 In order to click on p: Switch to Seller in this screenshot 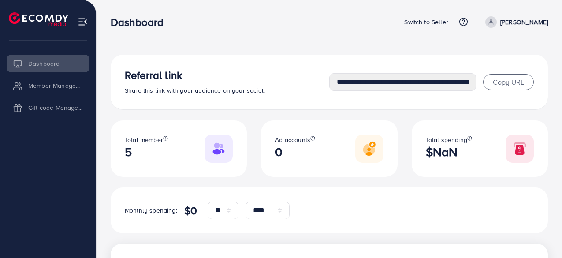, I will do `click(426, 22)`.